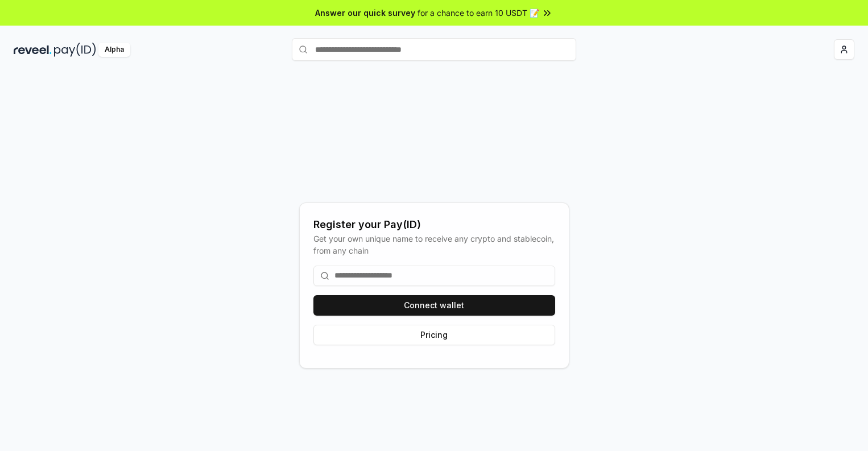 The width and height of the screenshot is (868, 451). I want to click on span: for a chance to earn 10 USDT 📝, so click(478, 12).